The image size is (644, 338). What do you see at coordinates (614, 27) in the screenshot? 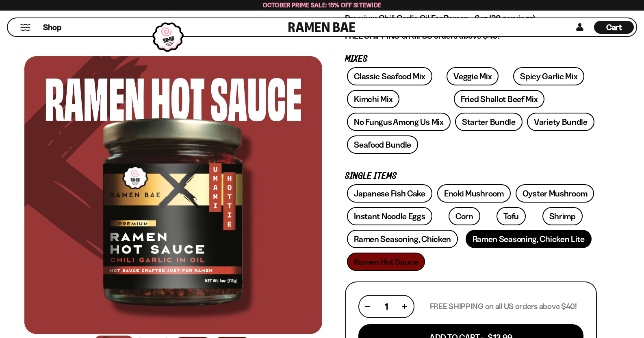
I see `span: Cart` at bounding box center [614, 27].